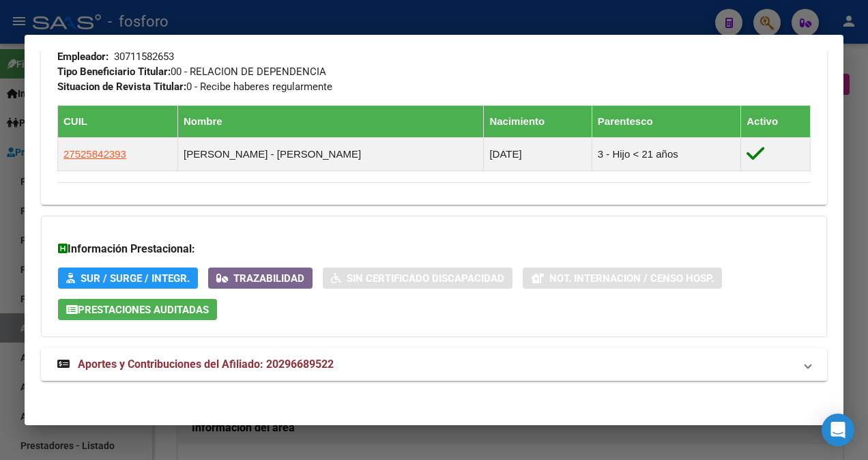  What do you see at coordinates (838, 430) in the screenshot?
I see `div: Open Intercom Messenger` at bounding box center [838, 430].